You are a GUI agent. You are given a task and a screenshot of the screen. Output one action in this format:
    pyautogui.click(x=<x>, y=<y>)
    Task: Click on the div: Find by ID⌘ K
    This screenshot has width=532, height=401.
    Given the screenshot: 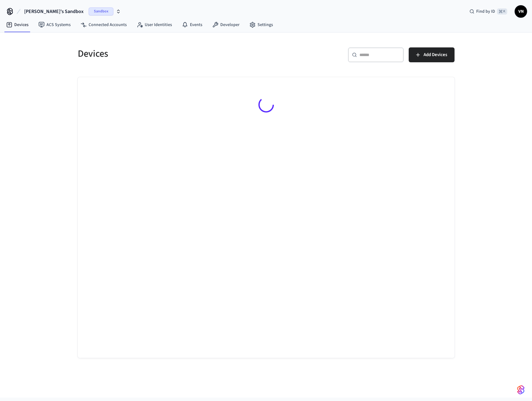 What is the action you would take?
    pyautogui.click(x=488, y=11)
    